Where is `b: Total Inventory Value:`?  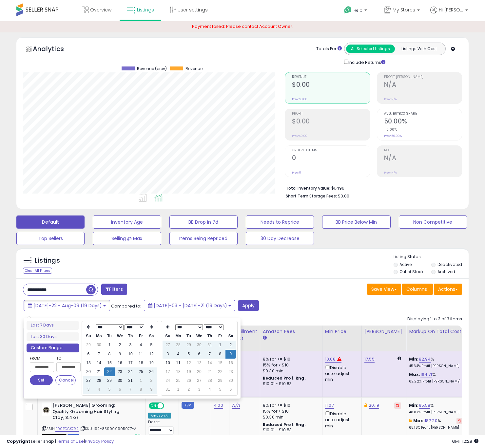 b: Total Inventory Value: is located at coordinates (308, 188).